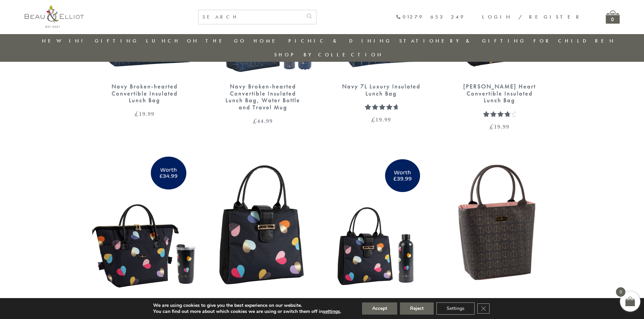 This screenshot has height=319, width=644. I want to click on p: You can find out more about which cookies we are using or switch them off in ., so click(247, 312).